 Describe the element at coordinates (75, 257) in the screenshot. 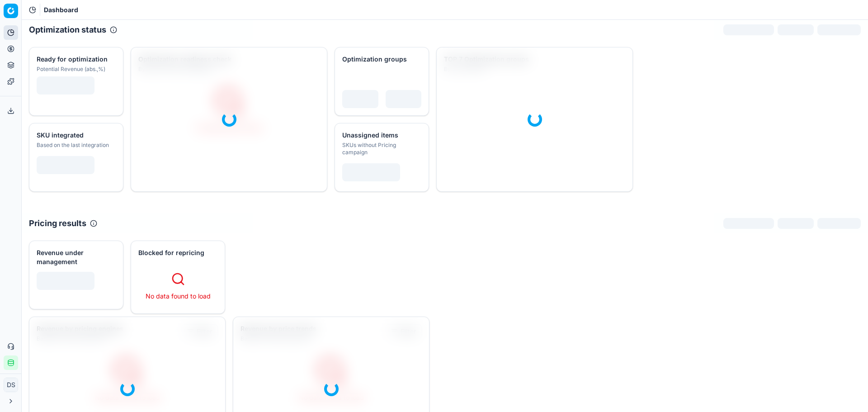

I see `div: Revenue under management` at that location.